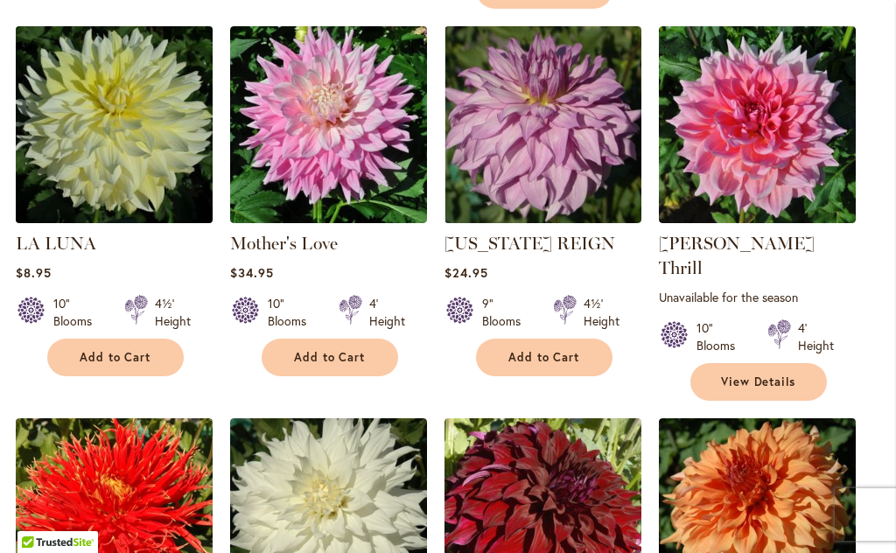 This screenshot has height=553, width=896. I want to click on span: $24.95, so click(467, 272).